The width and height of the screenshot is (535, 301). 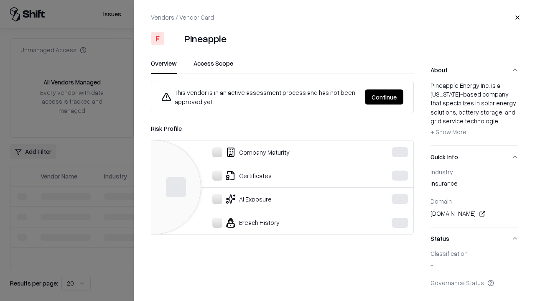 What do you see at coordinates (474, 172) in the screenshot?
I see `div: Industry` at bounding box center [474, 172].